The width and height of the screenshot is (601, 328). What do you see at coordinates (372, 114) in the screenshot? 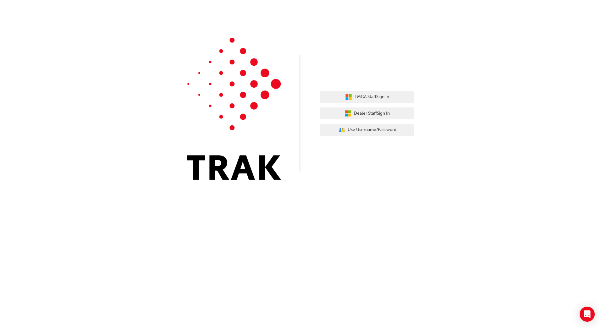
I see `span: Dealer Staff Sign In` at bounding box center [372, 114].